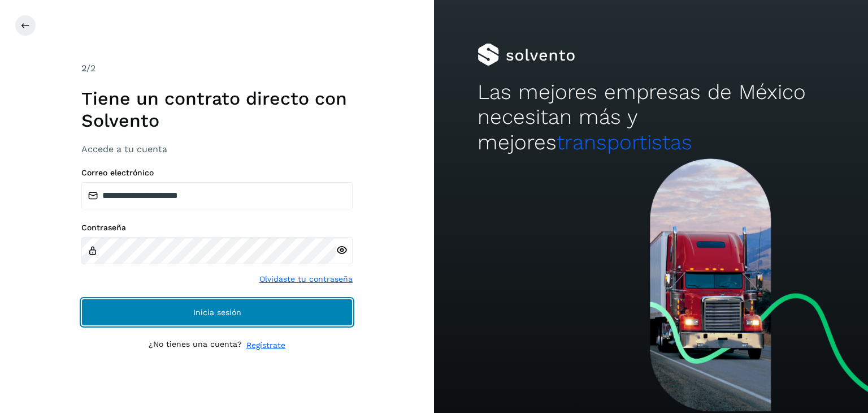 The height and width of the screenshot is (413, 868). Describe the element at coordinates (83, 68) in the screenshot. I see `span: 2` at that location.